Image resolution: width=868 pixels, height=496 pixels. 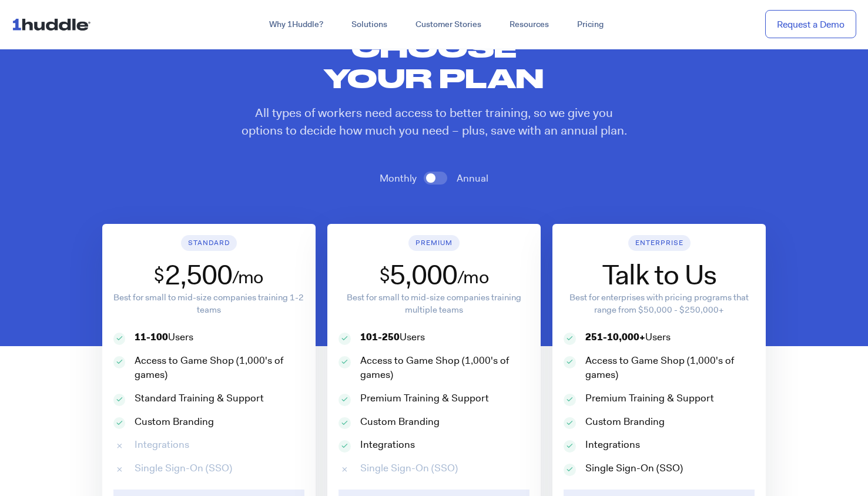 I want to click on p: Best for small to mid-size companies training multiple teams, so click(x=434, y=304).